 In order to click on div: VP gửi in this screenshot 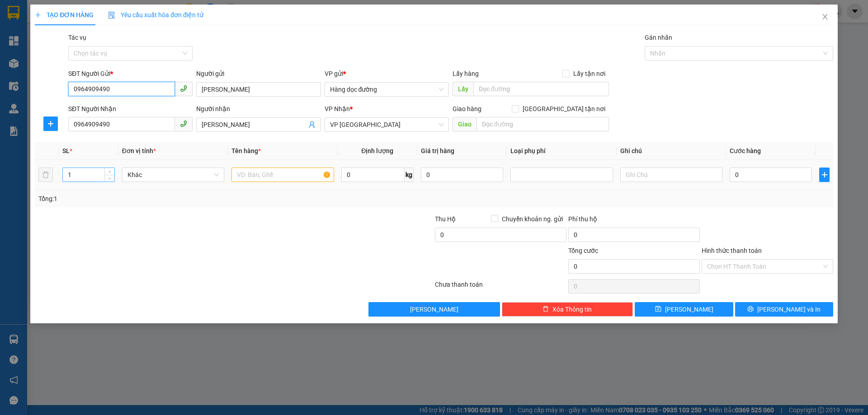, I will do `click(387, 73)`.